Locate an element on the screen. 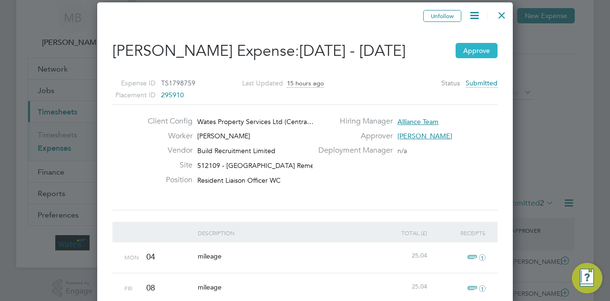 This screenshot has width=610, height=301. div: Receipts is located at coordinates (458, 233).